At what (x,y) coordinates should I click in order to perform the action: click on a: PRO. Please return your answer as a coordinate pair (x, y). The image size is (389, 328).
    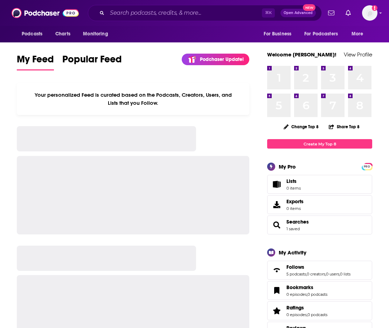
    Looking at the image, I should click on (367, 166).